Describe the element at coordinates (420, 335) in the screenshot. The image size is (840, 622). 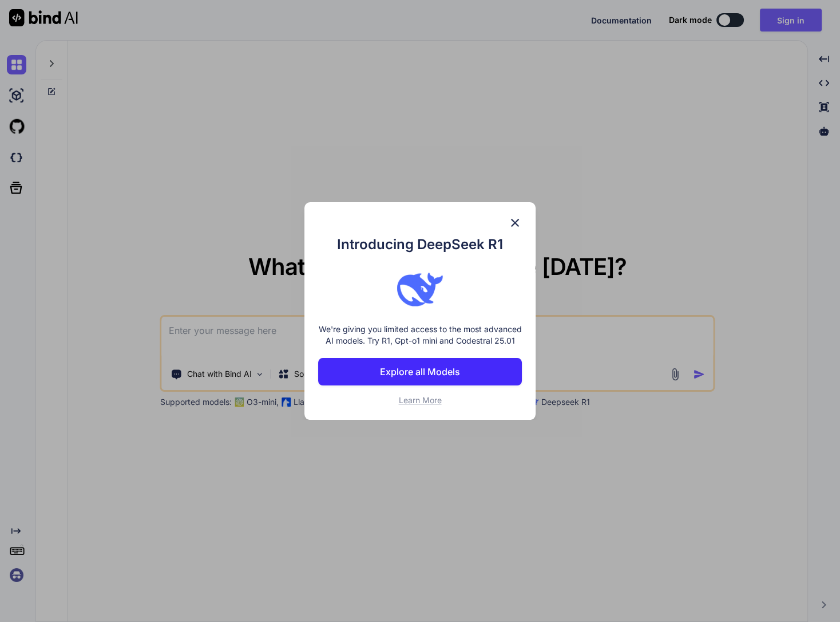
I see `p: We're giving you limited access to the most advanced AI models. Try R1, Gpt-o1 mini and Codestral...` at that location.